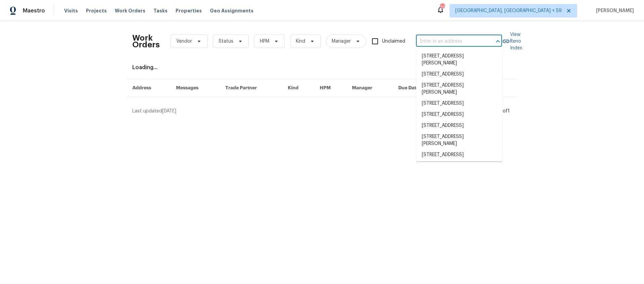 The width and height of the screenshot is (644, 284). What do you see at coordinates (330, 88) in the screenshot?
I see `th: HPM` at bounding box center [330, 88].